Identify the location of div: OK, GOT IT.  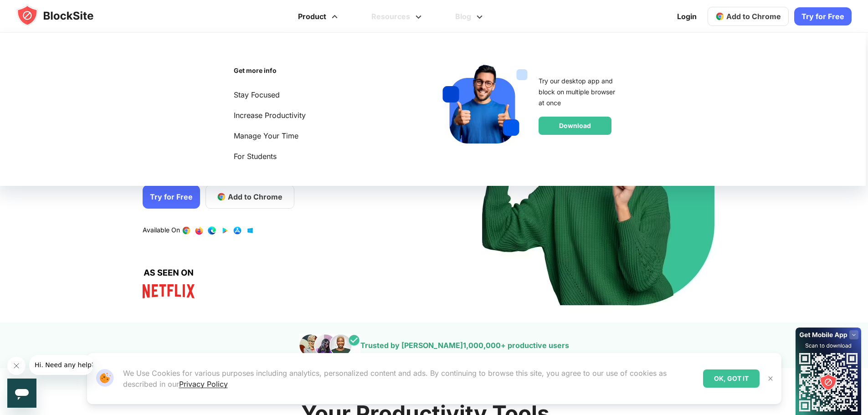
(731, 379).